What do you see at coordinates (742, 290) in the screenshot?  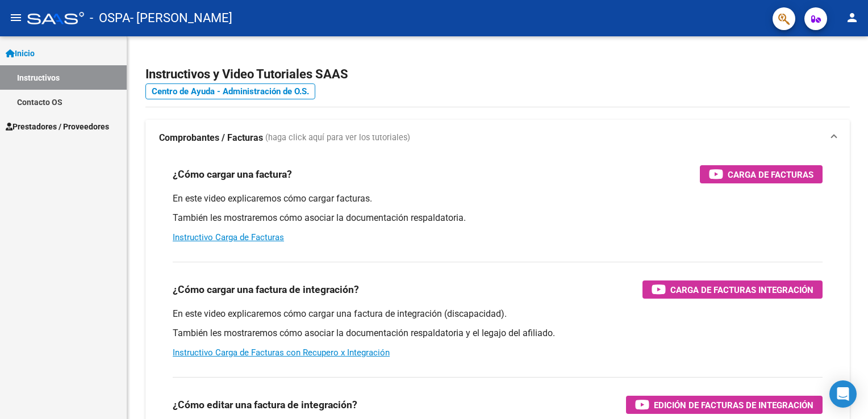 I see `span: Carga de Facturas Integración` at bounding box center [742, 290].